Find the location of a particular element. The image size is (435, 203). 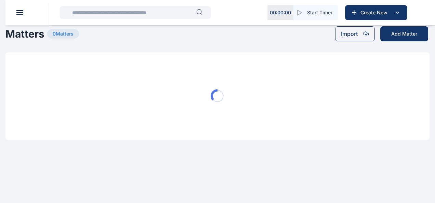

button: Create New is located at coordinates (376, 13).